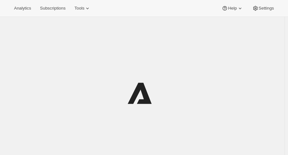  What do you see at coordinates (263, 8) in the screenshot?
I see `button: Settings` at bounding box center [263, 8].